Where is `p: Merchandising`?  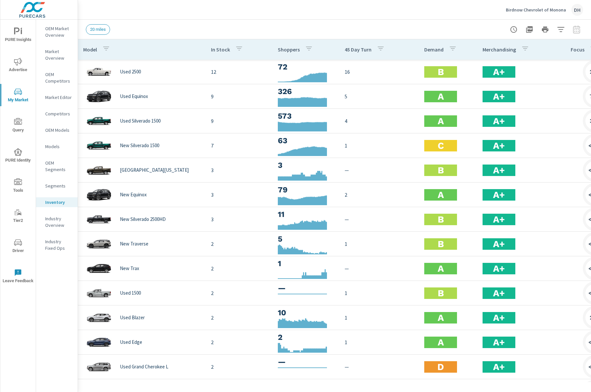
p: Merchandising is located at coordinates (500, 50).